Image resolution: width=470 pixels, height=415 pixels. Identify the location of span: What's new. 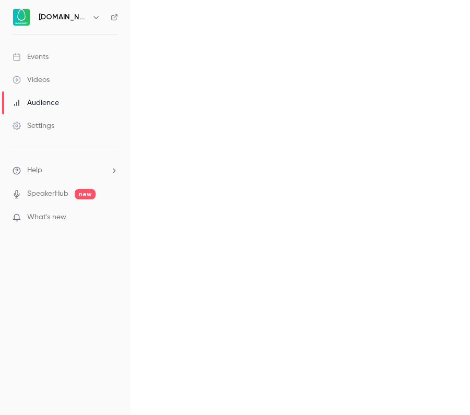
(46, 217).